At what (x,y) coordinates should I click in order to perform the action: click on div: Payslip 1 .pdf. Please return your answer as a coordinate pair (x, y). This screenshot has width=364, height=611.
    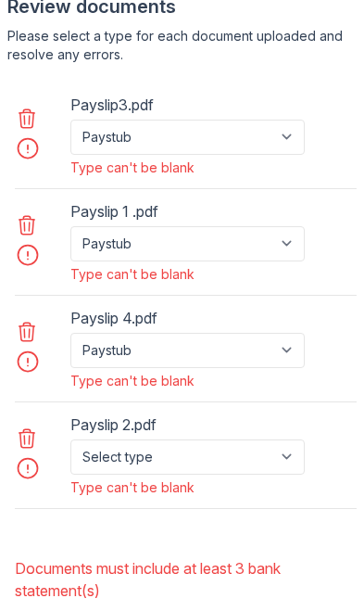
    Looking at the image, I should click on (189, 211).